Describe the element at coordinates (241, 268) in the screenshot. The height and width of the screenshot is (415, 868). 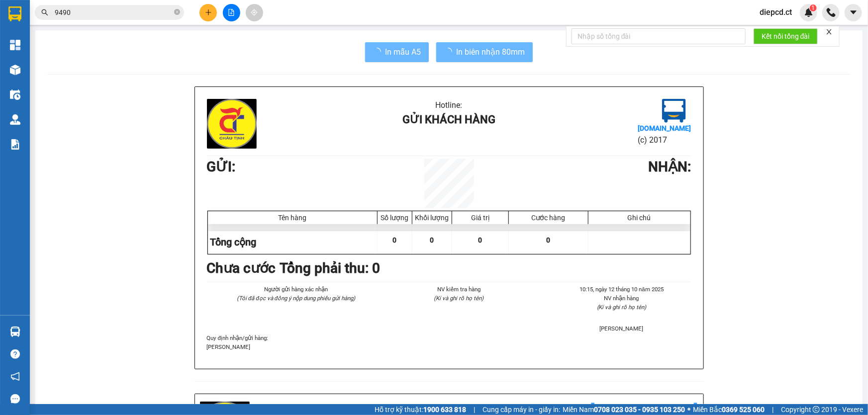
I see `b: Chưa cước` at that location.